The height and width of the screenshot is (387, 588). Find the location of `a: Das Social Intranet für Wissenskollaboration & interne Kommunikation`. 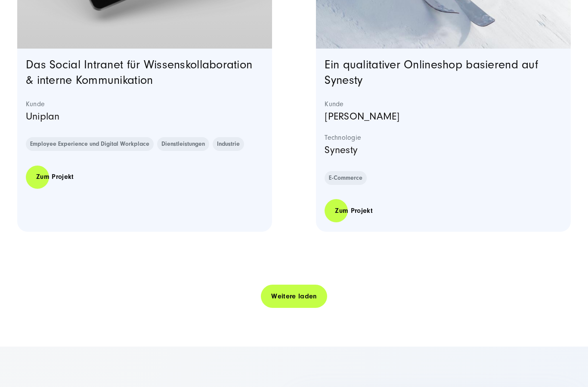

a: Das Social Intranet für Wissenskollaboration & interne Kommunikation is located at coordinates (139, 72).